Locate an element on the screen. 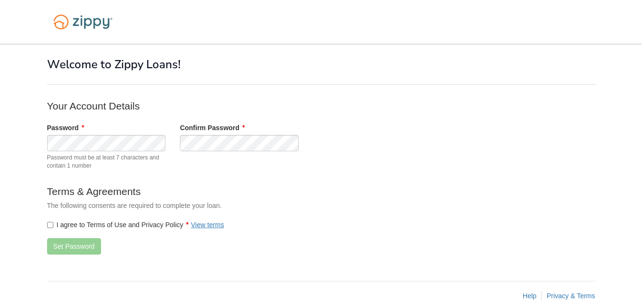 The image size is (642, 304). p: Terms & Agreements is located at coordinates (239, 191).